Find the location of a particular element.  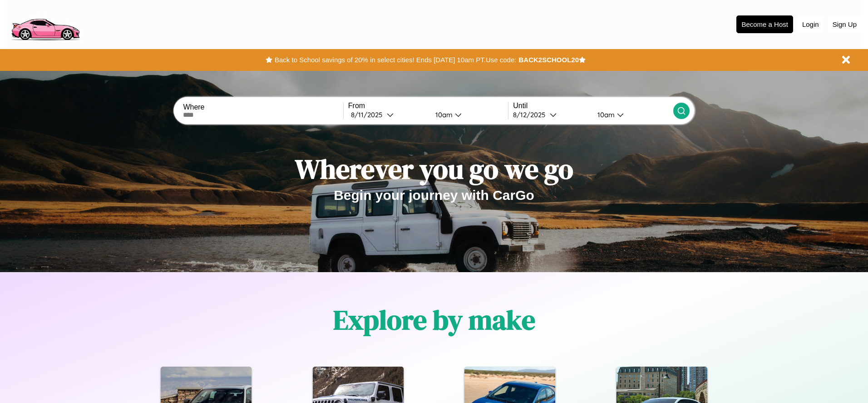

div: 8 / 12 / 2025 is located at coordinates (531, 114).